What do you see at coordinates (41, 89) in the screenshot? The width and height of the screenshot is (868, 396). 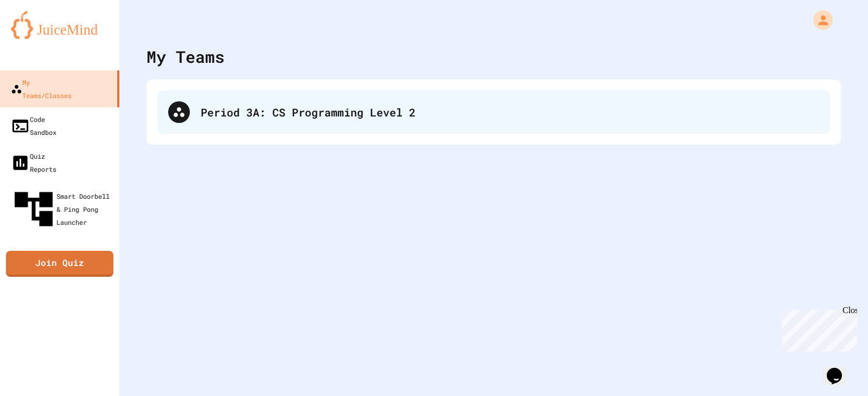 I see `div: My Teams/Classes` at bounding box center [41, 89].